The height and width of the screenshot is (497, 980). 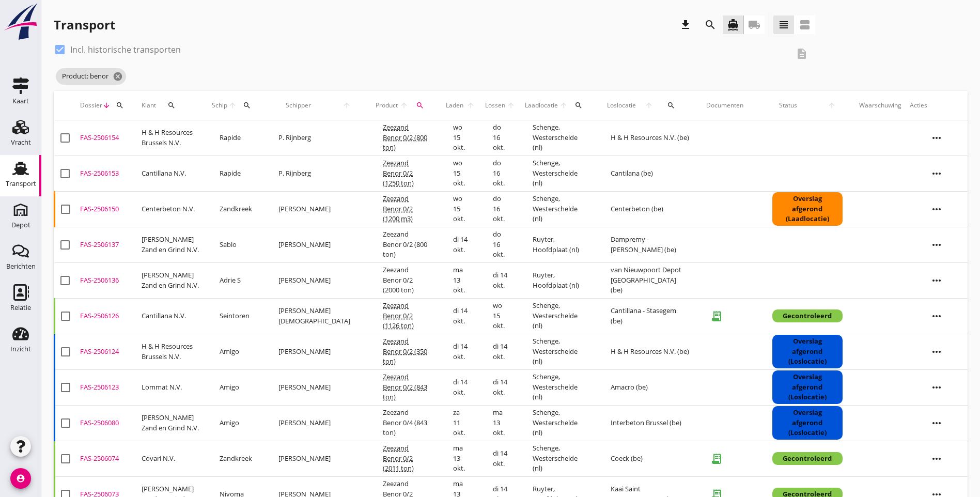 I want to click on td: Seintoren, so click(x=236, y=316).